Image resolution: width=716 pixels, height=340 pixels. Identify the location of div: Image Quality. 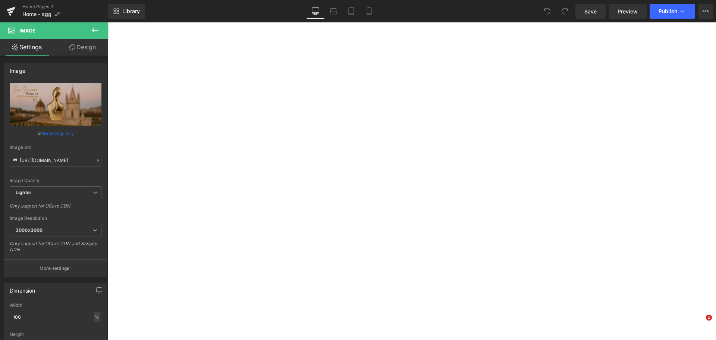
(56, 180).